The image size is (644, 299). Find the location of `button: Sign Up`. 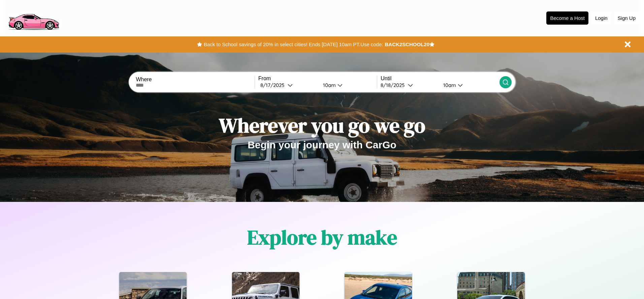

button: Sign Up is located at coordinates (626, 18).